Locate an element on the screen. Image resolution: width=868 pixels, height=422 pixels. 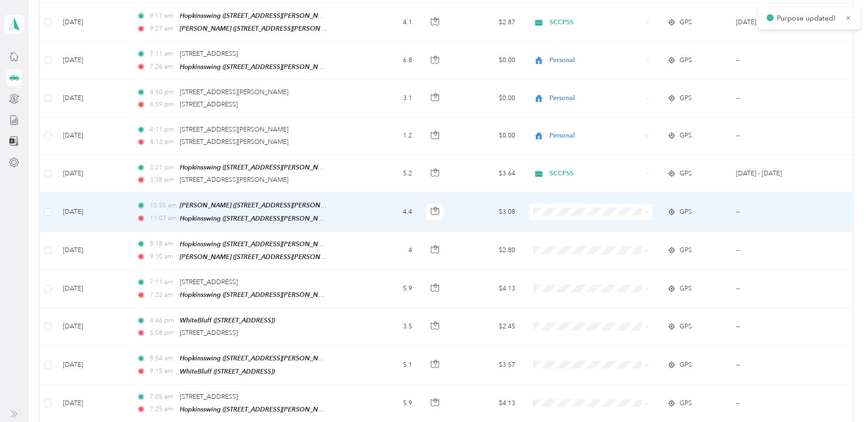
td: $2.87 is located at coordinates (488, 22).